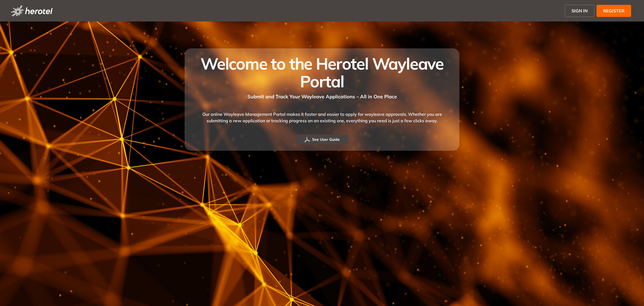 The height and width of the screenshot is (306, 644). What do you see at coordinates (32, 11) in the screenshot?
I see `img: logo` at bounding box center [32, 11].